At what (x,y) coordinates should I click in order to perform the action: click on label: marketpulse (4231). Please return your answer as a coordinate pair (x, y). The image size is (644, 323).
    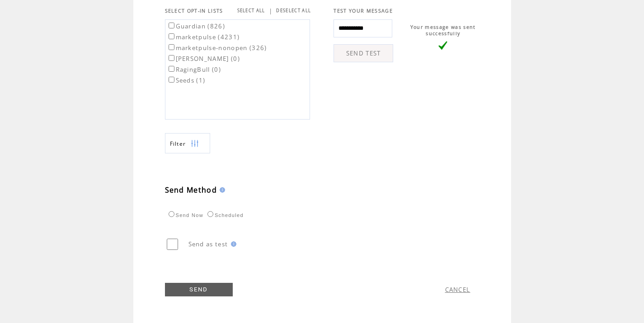
    Looking at the image, I should click on (203, 37).